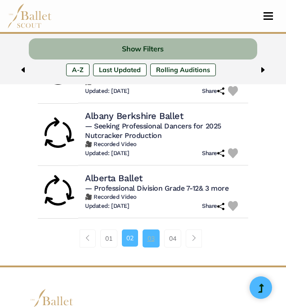 The height and width of the screenshot is (307, 286). I want to click on h4: Alberta Ballet, so click(113, 178).